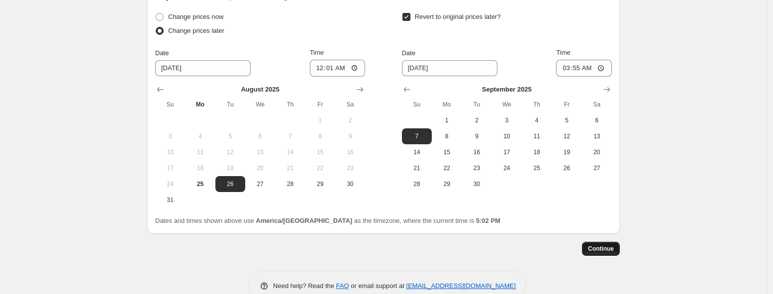 The height and width of the screenshot is (294, 773). I want to click on button: Friday August 8 2025, so click(320, 136).